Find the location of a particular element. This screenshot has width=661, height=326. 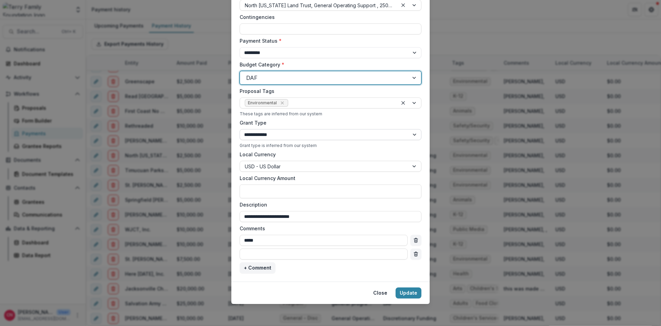

button: Update is located at coordinates (409, 293).